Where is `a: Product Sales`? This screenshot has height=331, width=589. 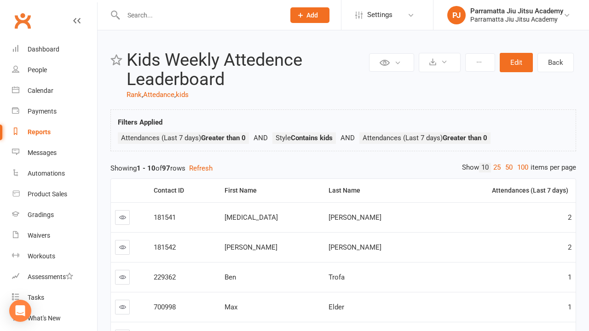
a: Product Sales is located at coordinates (54, 194).